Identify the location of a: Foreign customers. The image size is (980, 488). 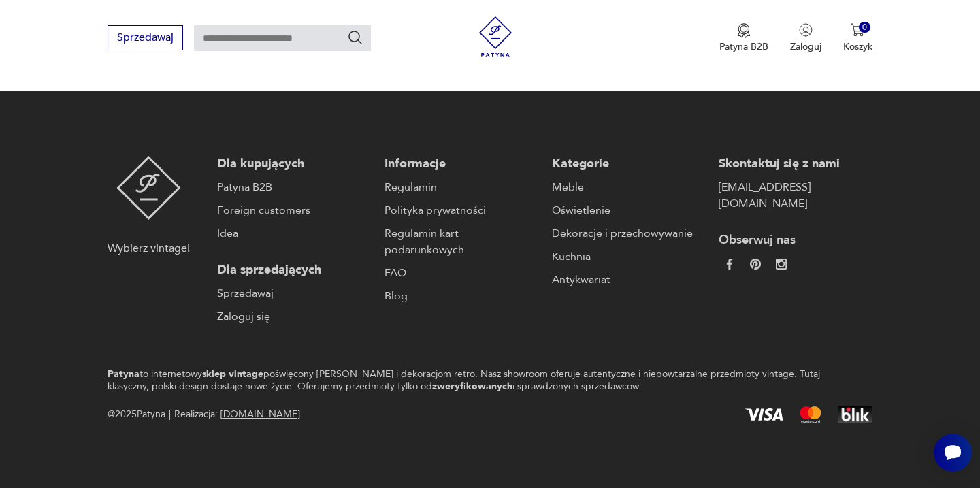
(294, 210).